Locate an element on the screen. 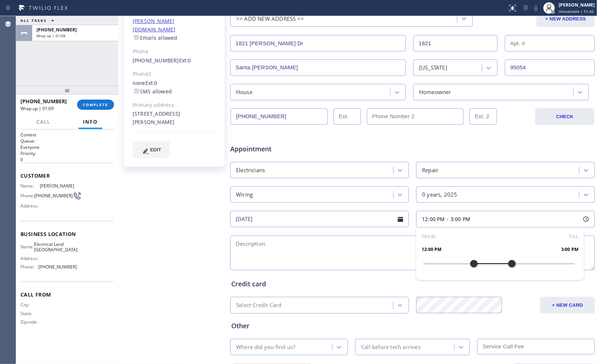 This screenshot has height=364, width=597. div: Other is located at coordinates (412, 326).